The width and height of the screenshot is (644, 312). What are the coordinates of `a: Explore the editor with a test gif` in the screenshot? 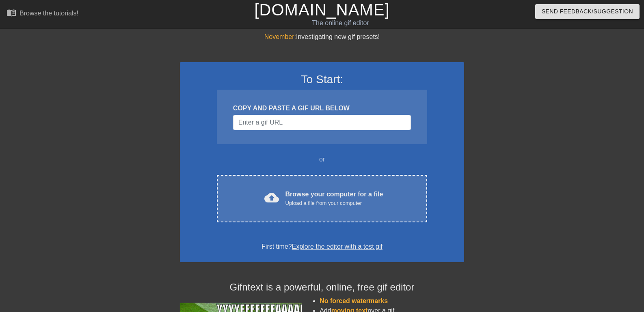 It's located at (337, 246).